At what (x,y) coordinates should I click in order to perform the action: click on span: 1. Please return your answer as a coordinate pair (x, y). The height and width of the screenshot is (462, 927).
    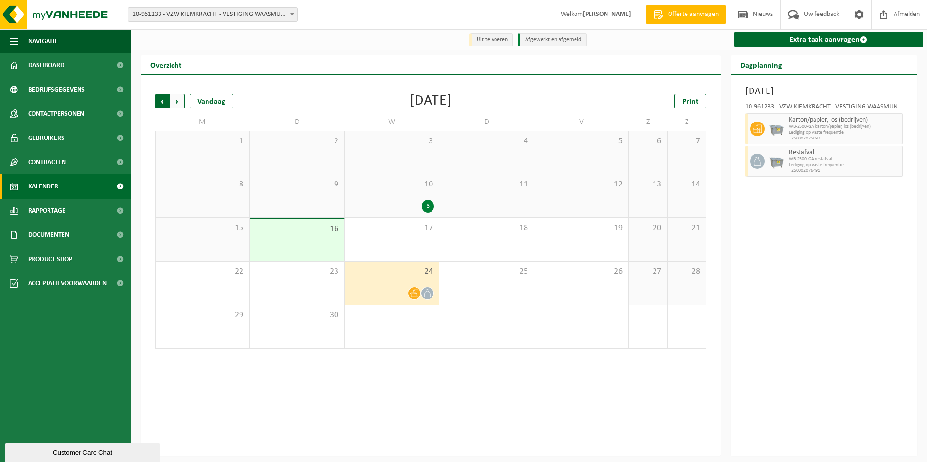
    Looking at the image, I should click on (202, 142).